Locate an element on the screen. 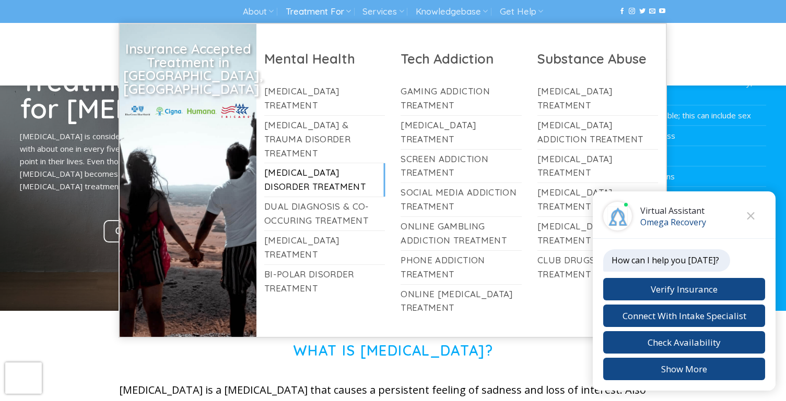  a: Social Media Addiction Treatment is located at coordinates (461, 200).